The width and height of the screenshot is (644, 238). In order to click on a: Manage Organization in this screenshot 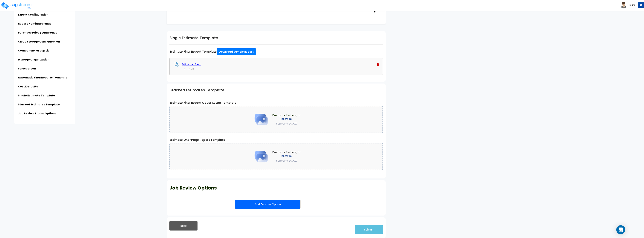, I will do `click(34, 60)`.